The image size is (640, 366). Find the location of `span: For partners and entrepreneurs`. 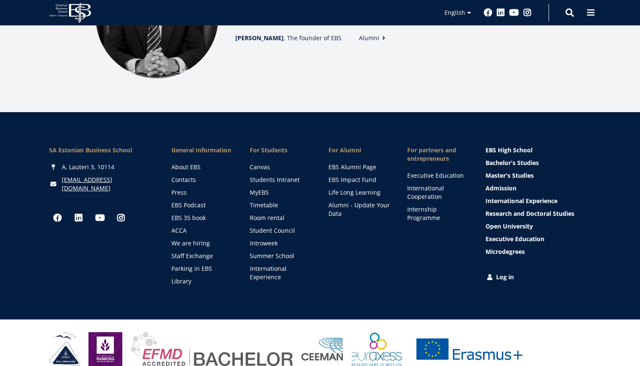

span: For partners and entrepreneurs is located at coordinates (438, 155).